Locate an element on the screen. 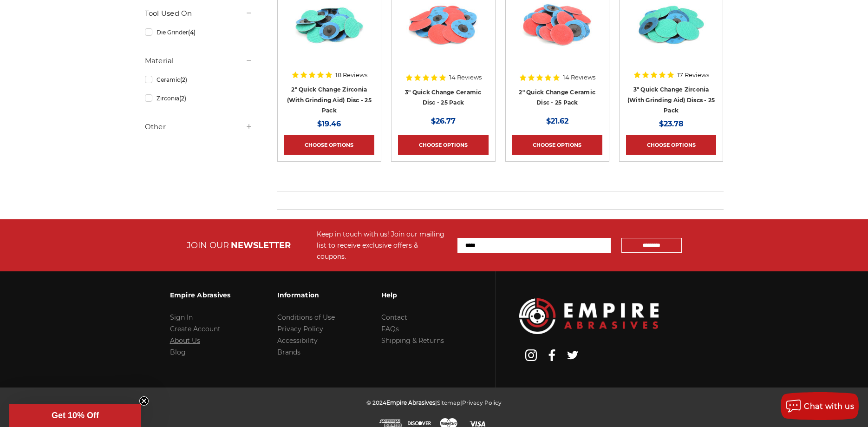 This screenshot has height=427, width=868. a: Ceramic is located at coordinates (198, 80).